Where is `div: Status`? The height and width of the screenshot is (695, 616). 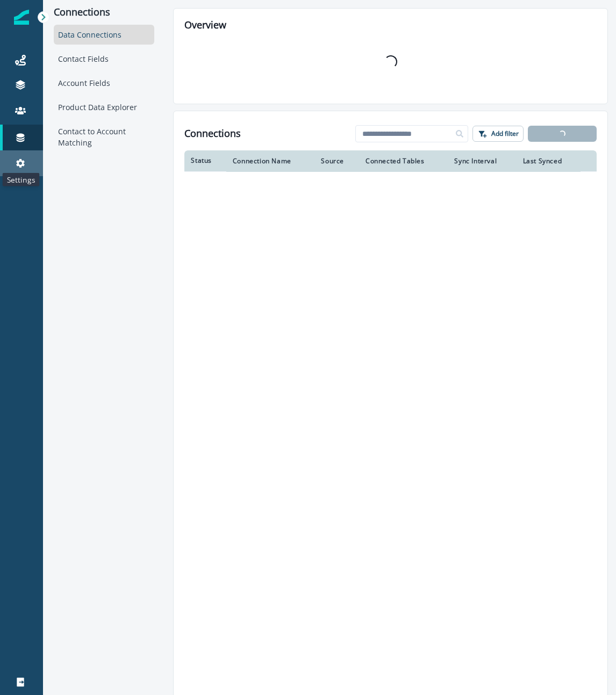 div: Status is located at coordinates (205, 160).